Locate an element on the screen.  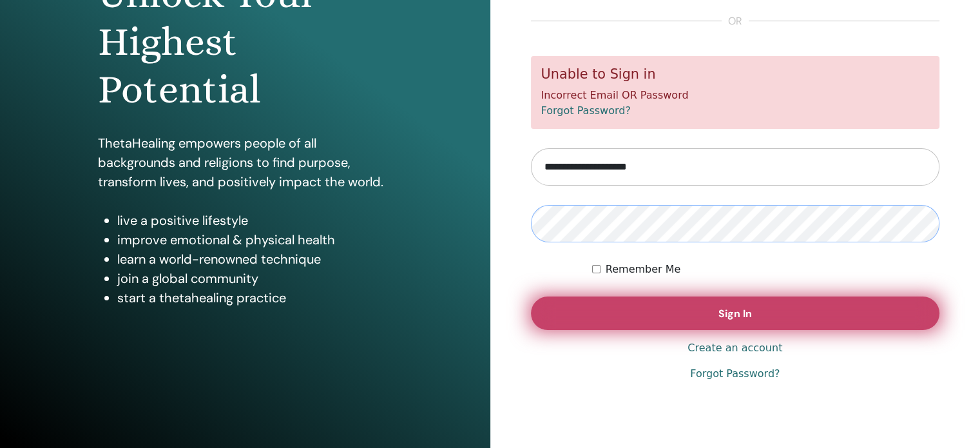
a: Create an account is located at coordinates (735, 348).